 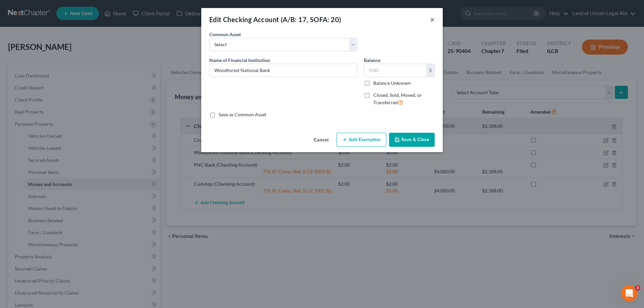 What do you see at coordinates (395, 70) in the screenshot?
I see `input: 0.00` at bounding box center [395, 70].